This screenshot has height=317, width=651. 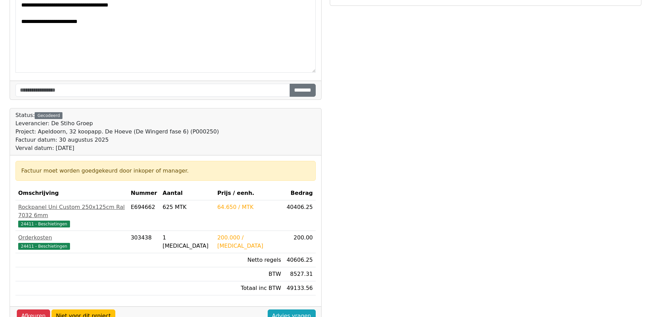 What do you see at coordinates (249, 274) in the screenshot?
I see `td: BTW` at bounding box center [249, 274].